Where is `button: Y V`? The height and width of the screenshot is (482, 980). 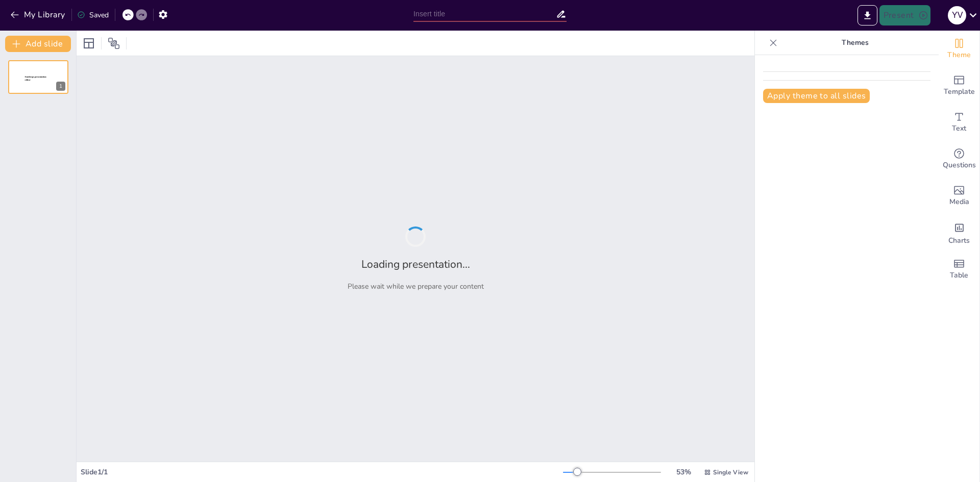
button: Y V is located at coordinates (957, 15).